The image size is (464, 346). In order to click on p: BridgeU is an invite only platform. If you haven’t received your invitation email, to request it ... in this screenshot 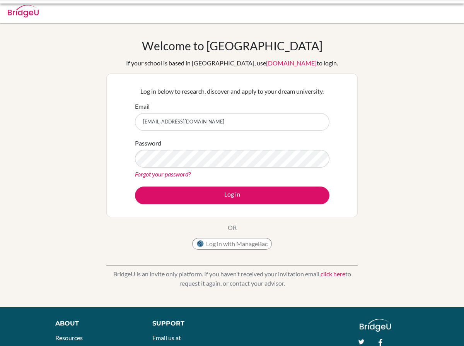, I will do `click(232, 278)`.